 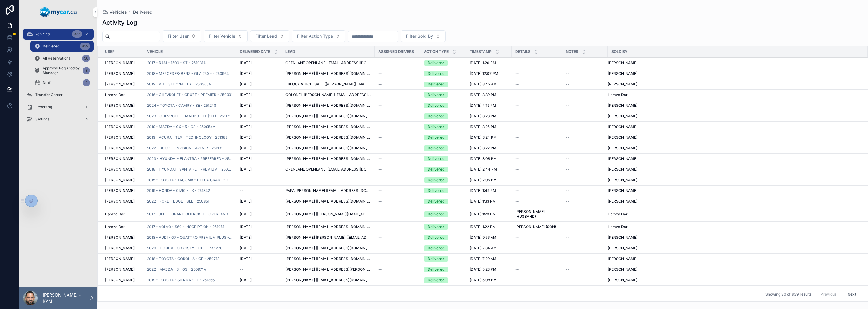 I want to click on span: 2018 - AUDI - Q7 - QUATTRO PREMIUM PLUS - 251028, so click(x=190, y=238).